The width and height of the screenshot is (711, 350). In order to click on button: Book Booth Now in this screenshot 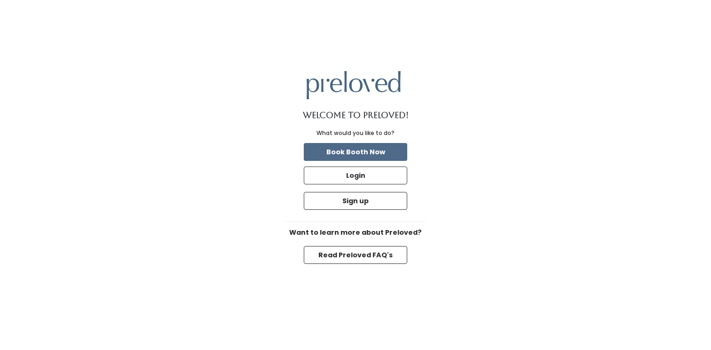, I will do `click(355, 152)`.